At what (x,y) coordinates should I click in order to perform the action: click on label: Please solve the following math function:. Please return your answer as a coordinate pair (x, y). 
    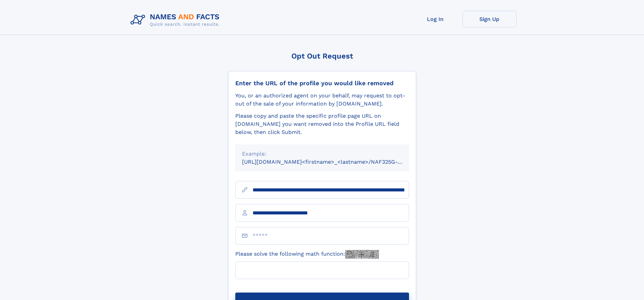
    Looking at the image, I should click on (307, 255).